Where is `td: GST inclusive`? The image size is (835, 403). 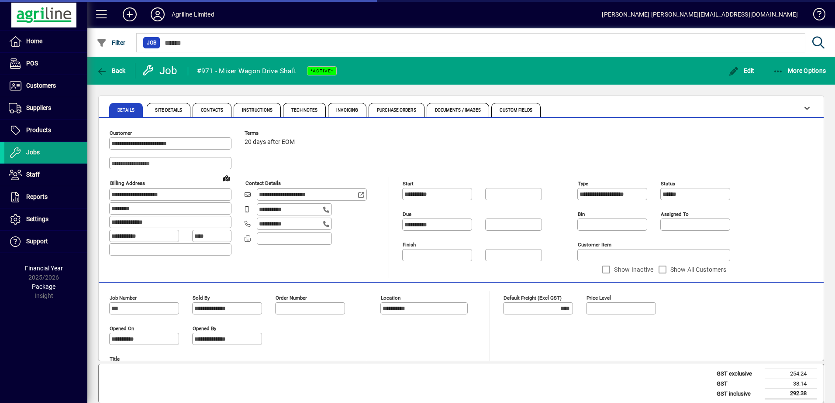
td: GST inclusive is located at coordinates (738, 394).